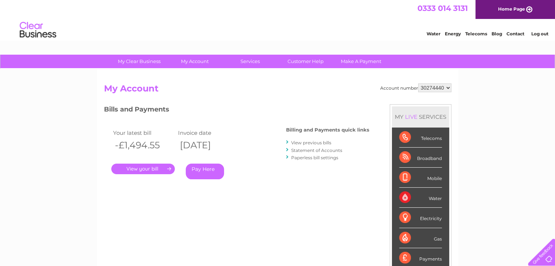 The width and height of the screenshot is (555, 266). What do you see at coordinates (443, 8) in the screenshot?
I see `a: 0333 014 3131` at bounding box center [443, 8].